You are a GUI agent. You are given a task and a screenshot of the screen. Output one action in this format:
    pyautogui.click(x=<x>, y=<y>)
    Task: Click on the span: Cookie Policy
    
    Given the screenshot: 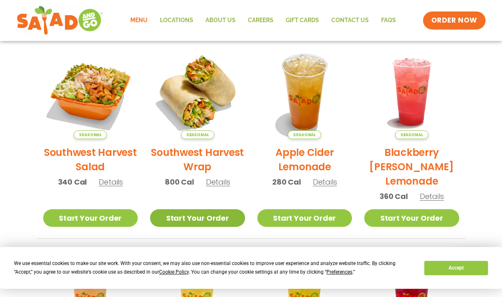 What is the action you would take?
    pyautogui.click(x=174, y=272)
    